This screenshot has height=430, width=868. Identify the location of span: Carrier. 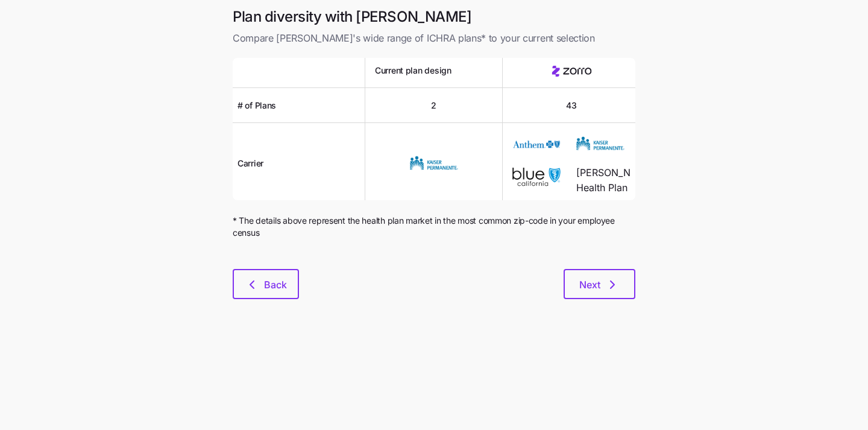
(250, 164).